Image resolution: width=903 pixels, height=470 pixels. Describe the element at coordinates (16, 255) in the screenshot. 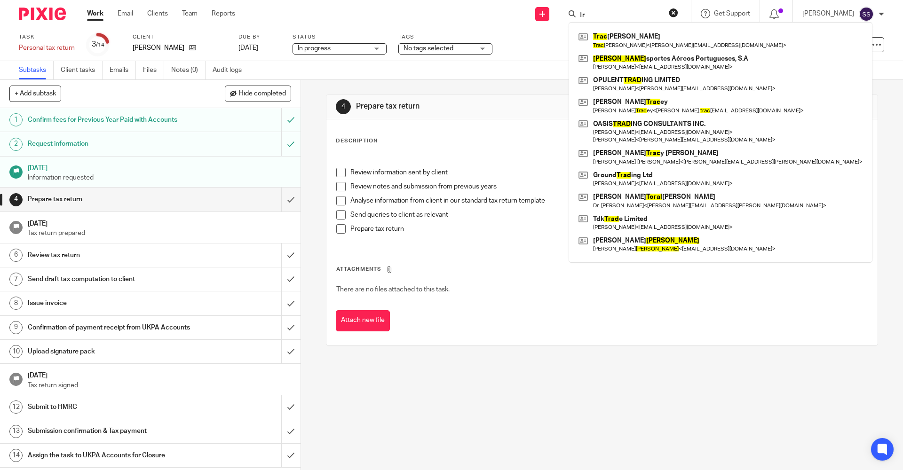

I see `div: 6` at that location.